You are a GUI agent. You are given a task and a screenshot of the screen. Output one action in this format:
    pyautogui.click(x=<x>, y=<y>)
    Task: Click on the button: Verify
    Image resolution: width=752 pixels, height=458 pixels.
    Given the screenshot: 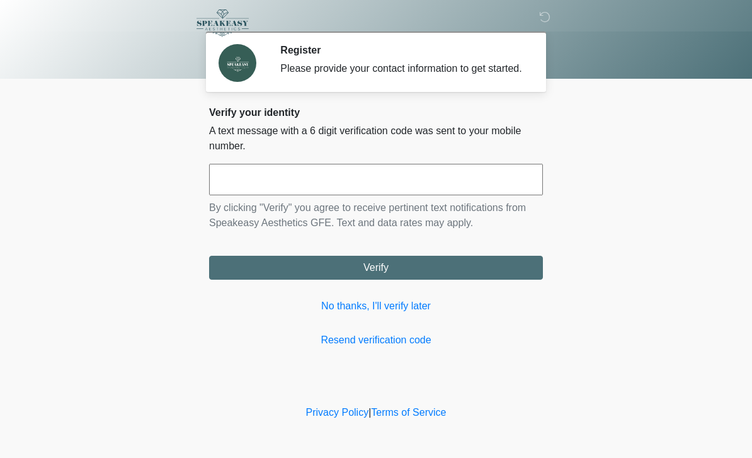 What is the action you would take?
    pyautogui.click(x=376, y=268)
    